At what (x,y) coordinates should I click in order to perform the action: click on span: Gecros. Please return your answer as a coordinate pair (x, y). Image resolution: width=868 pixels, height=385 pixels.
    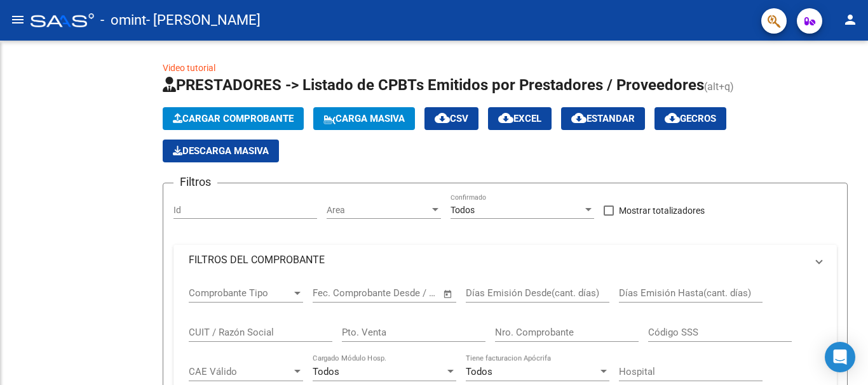
    Looking at the image, I should click on (690, 119).